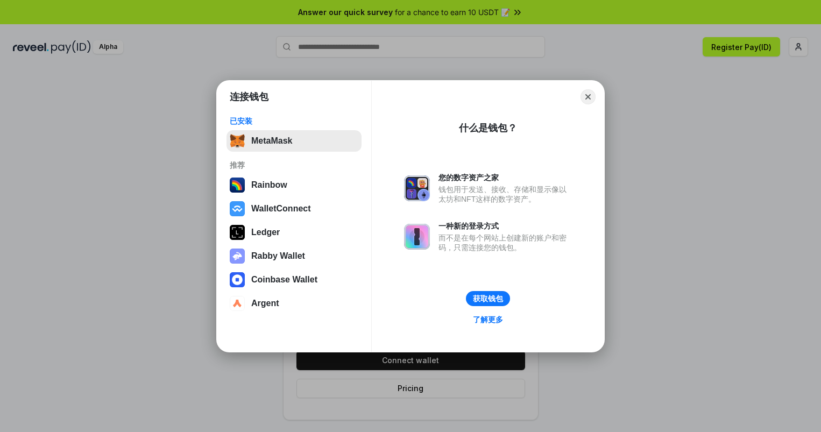 This screenshot has height=432, width=821. I want to click on div: WalletConnect, so click(281, 209).